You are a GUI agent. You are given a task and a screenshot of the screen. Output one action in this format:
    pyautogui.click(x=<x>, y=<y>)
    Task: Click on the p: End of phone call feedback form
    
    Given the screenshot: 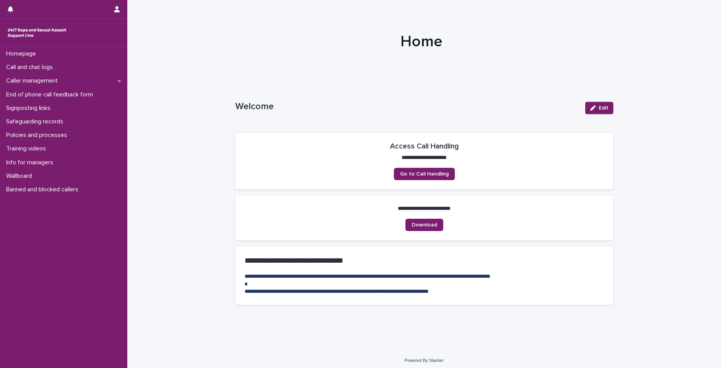 What is the action you would take?
    pyautogui.click(x=51, y=95)
    